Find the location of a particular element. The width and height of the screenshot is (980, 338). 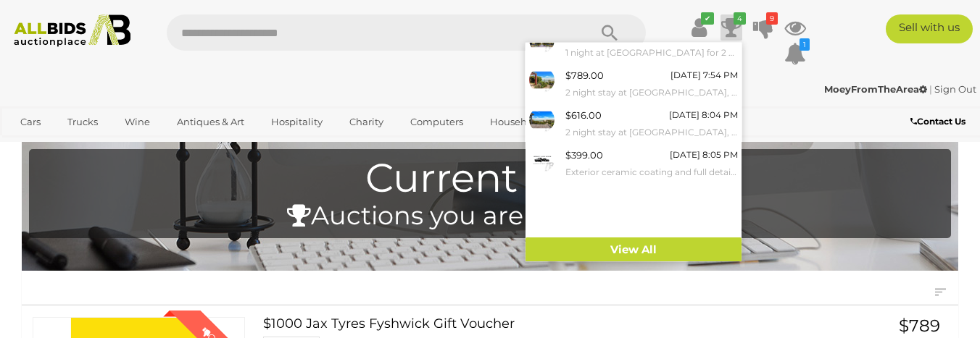

a: Contact Us is located at coordinates (940, 121).